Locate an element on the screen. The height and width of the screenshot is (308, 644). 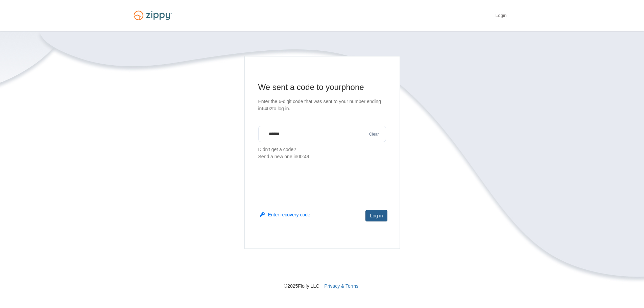
div: Send a new one in 00:49 is located at coordinates (322, 156).